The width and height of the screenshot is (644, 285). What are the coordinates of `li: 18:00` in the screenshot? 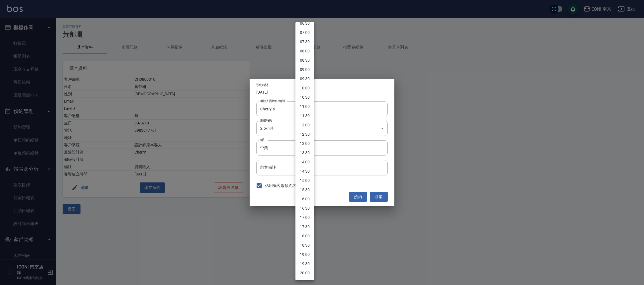 It's located at (305, 236).